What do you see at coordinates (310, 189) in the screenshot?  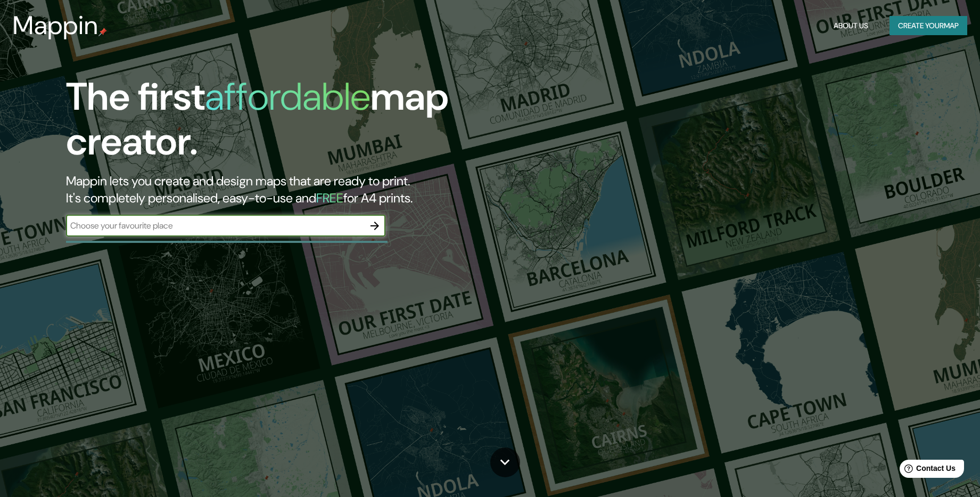 I see `h2: Mappin lets you create and design maps that are ready to print. It's completely personalised, eas...` at bounding box center [310, 189].